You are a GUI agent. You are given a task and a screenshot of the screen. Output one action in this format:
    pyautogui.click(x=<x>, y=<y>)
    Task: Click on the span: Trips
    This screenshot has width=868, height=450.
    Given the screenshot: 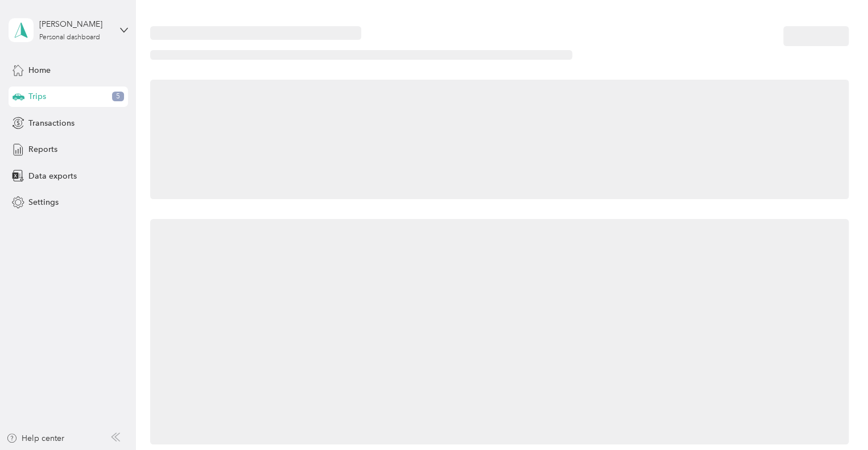 What is the action you would take?
    pyautogui.click(x=37, y=96)
    